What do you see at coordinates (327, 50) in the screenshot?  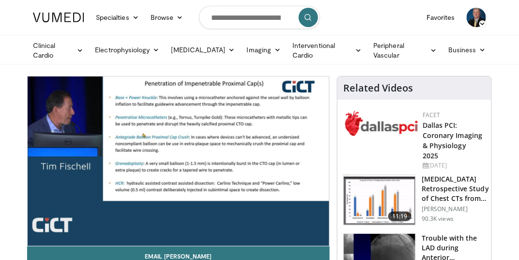 I see `a: Interventional Cardio` at bounding box center [327, 50].